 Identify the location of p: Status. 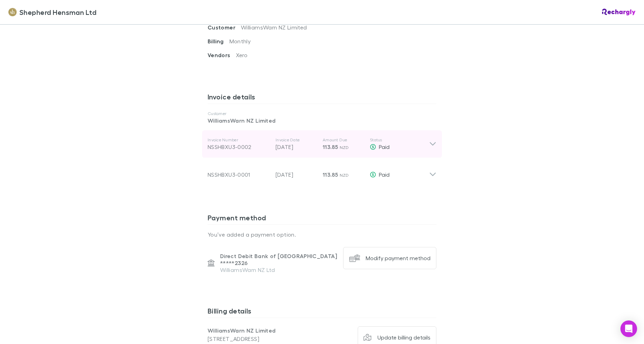
(399, 140).